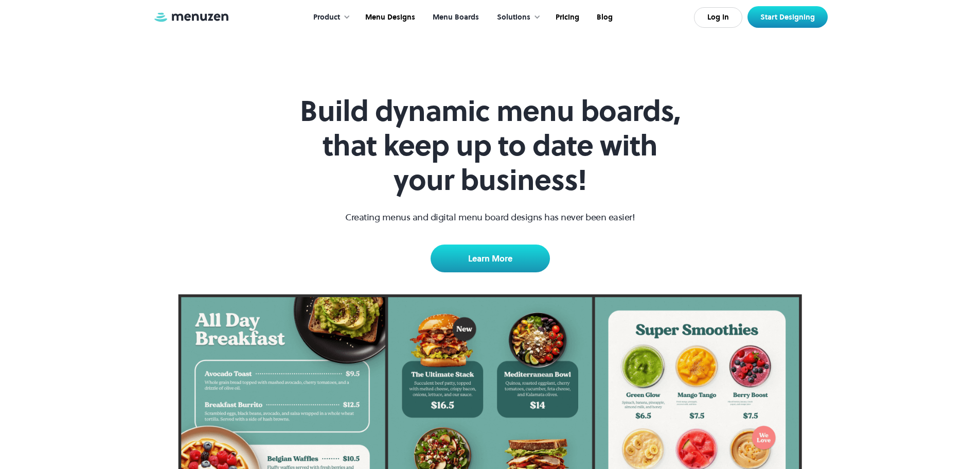 Image resolution: width=980 pixels, height=469 pixels. What do you see at coordinates (567, 18) in the screenshot?
I see `a: Pricing` at bounding box center [567, 18].